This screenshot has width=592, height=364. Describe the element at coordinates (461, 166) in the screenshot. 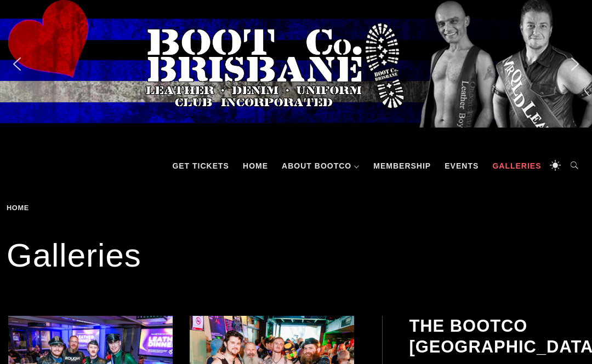

I see `a: Events` at that location.